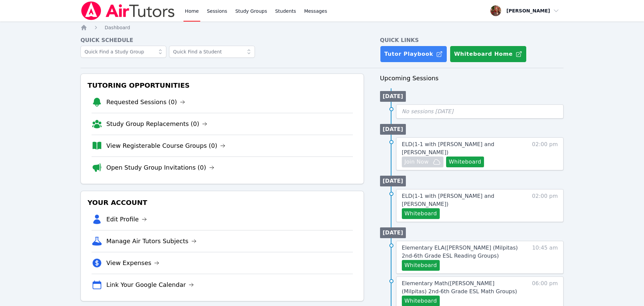 This screenshot has height=306, width=644. I want to click on h4: Quick Schedule, so click(222, 41).